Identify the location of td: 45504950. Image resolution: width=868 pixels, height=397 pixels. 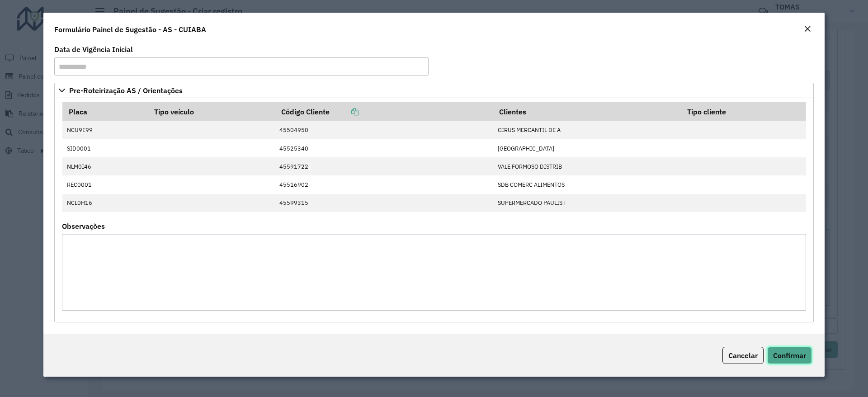
(384, 130).